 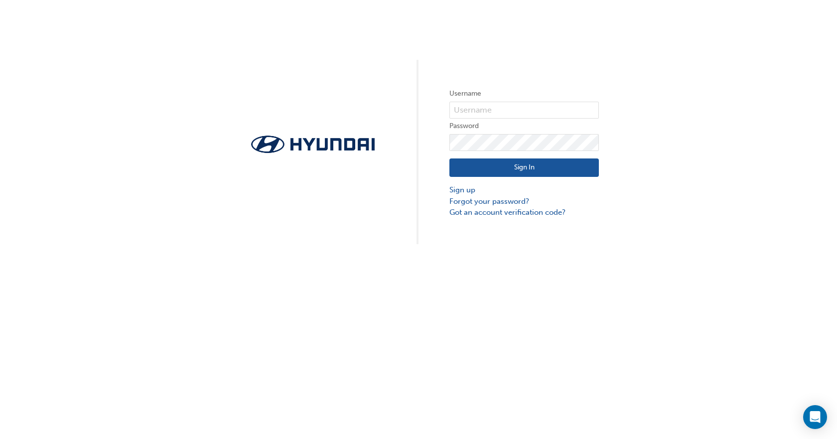 I want to click on button: Sign In, so click(x=524, y=168).